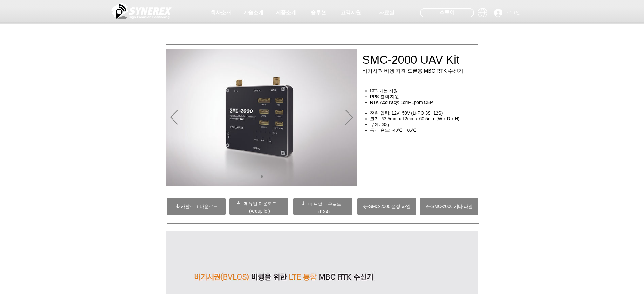  I want to click on a: 고객지원, so click(351, 13).